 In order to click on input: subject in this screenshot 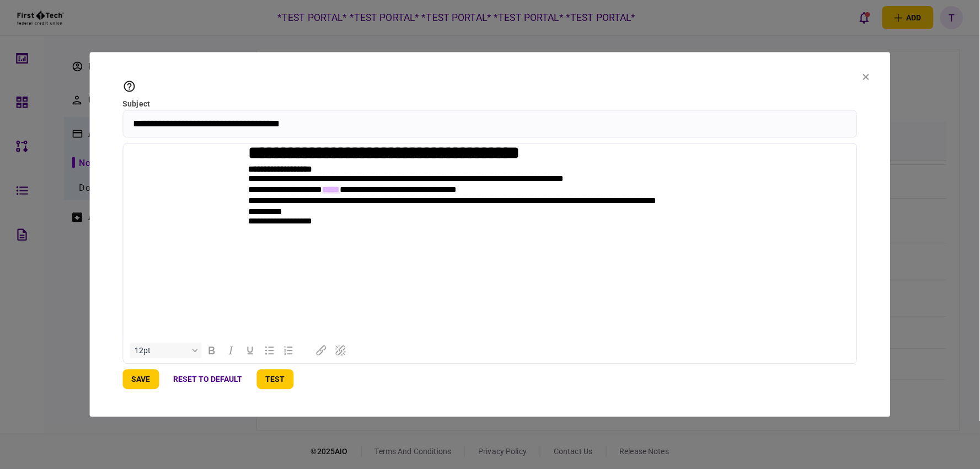, I will do `click(490, 124)`.